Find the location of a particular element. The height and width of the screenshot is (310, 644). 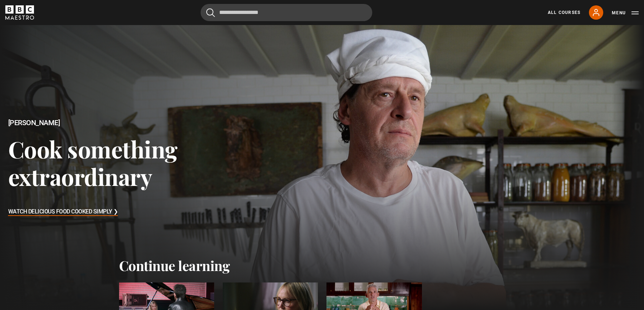

button: Toggle navigation is located at coordinates (625, 13).